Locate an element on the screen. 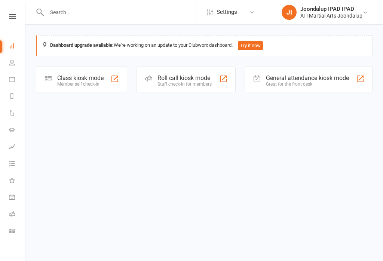 The height and width of the screenshot is (261, 383). div: General attendance kiosk mode is located at coordinates (308, 78).